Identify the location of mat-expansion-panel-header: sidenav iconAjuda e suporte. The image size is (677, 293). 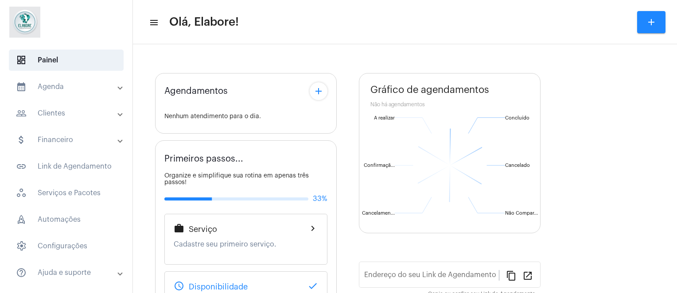
(69, 273).